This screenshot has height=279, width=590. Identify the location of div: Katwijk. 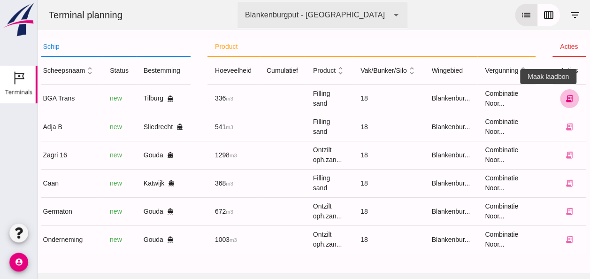
(126, 183).